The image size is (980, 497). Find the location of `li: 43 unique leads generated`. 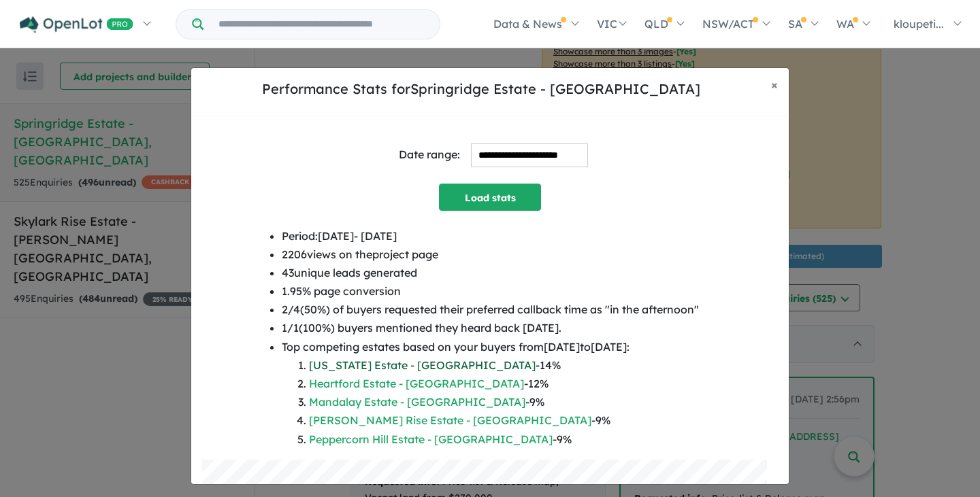

li: 43 unique leads generated is located at coordinates (490, 273).